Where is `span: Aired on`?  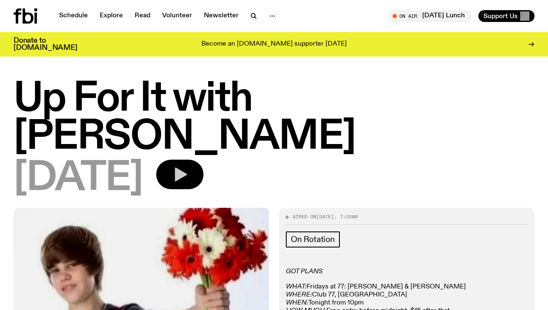 span: Aired on is located at coordinates (304, 217).